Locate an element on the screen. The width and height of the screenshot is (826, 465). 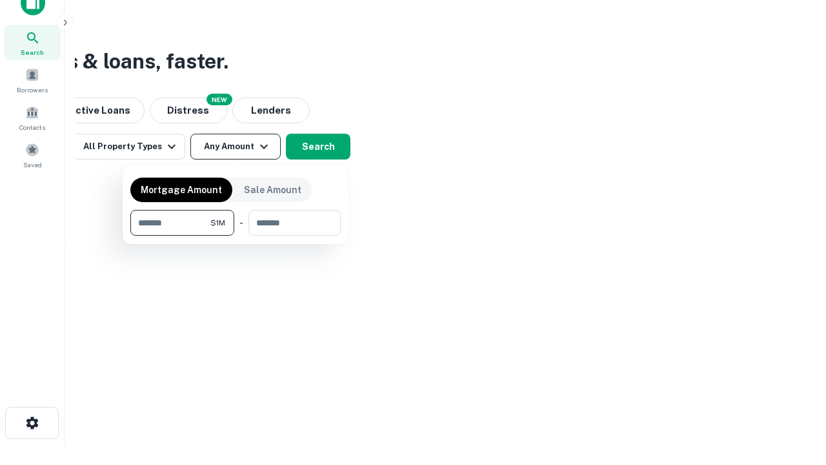
p: Mortgage Amount is located at coordinates (181, 190).